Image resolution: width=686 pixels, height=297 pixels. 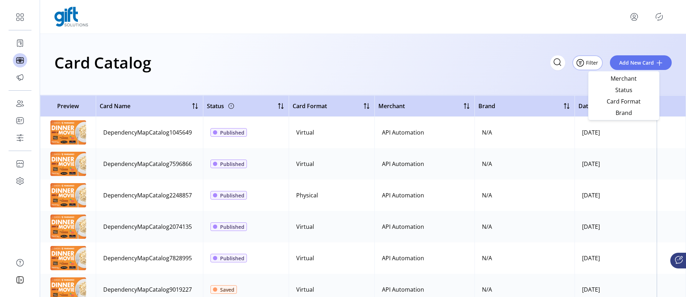 What do you see at coordinates (148, 227) in the screenshot?
I see `div: DependencyMapCatalog2074135` at bounding box center [148, 227].